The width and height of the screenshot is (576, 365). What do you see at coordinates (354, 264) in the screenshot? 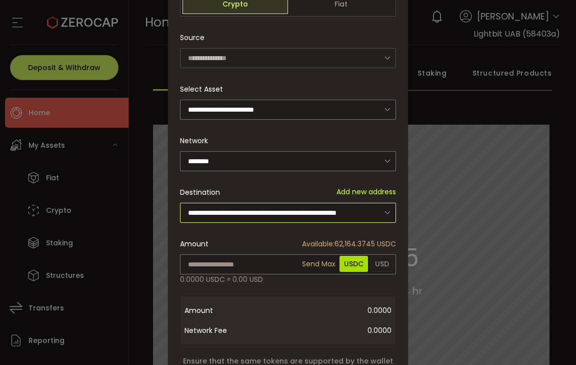
I see `span: USDC` at bounding box center [354, 264].